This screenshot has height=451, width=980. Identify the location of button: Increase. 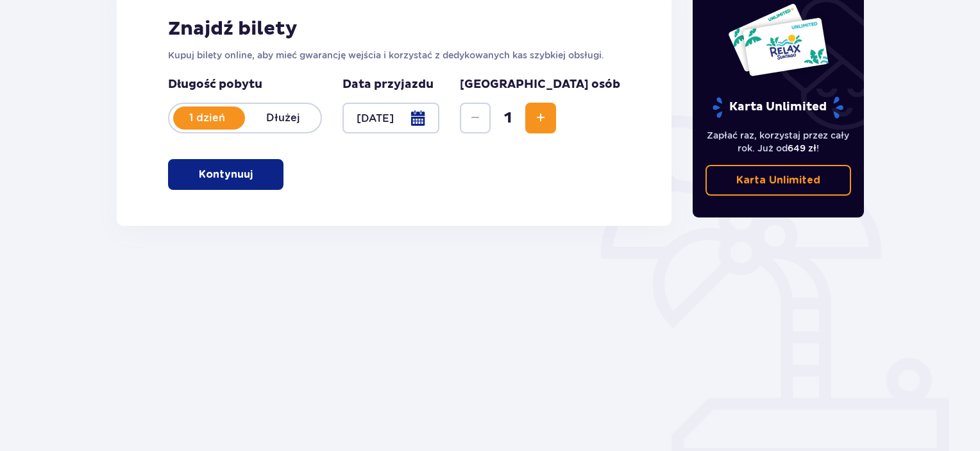
(541, 118).